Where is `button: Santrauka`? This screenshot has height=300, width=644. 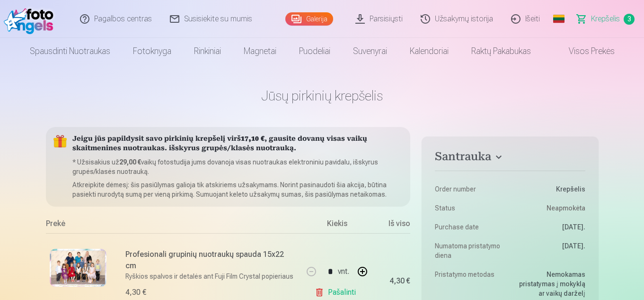 button: Santrauka is located at coordinates (510, 158).